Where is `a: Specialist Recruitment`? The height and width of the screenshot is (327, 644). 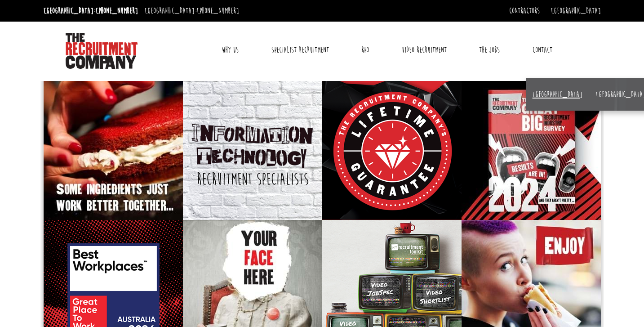 a: Specialist Recruitment is located at coordinates (300, 50).